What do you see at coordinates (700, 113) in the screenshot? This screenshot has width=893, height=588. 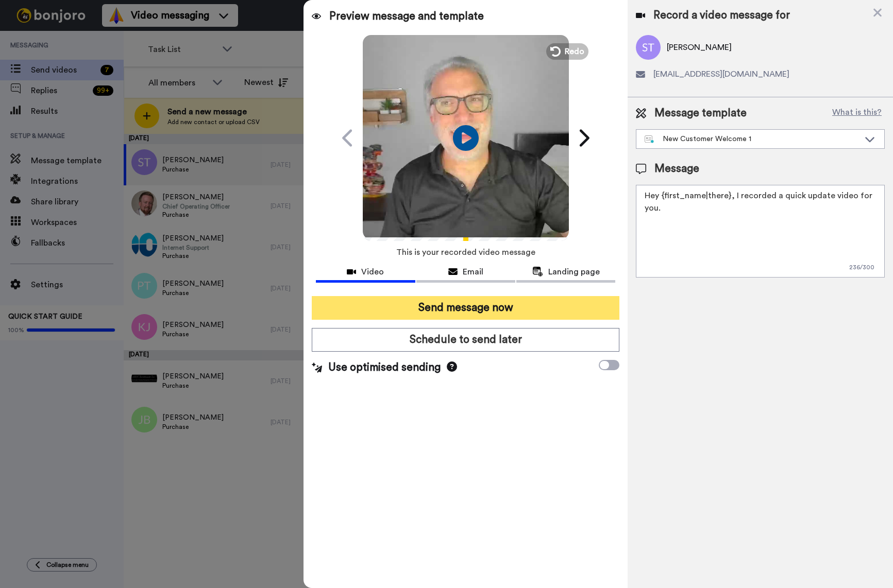 I see `span: Message template` at bounding box center [700, 113].